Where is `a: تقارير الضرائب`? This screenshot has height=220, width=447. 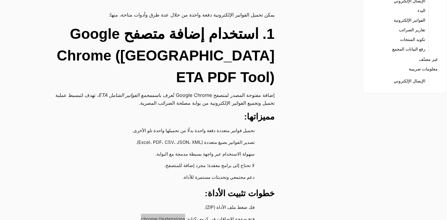 a: تقارير الضرائب is located at coordinates (413, 30).